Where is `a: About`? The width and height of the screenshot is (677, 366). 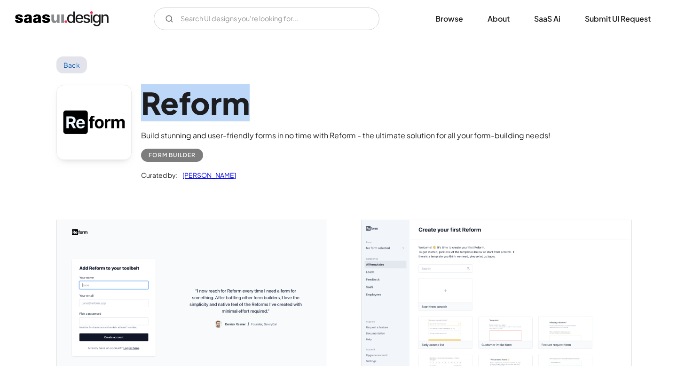
a: About is located at coordinates (499, 19).